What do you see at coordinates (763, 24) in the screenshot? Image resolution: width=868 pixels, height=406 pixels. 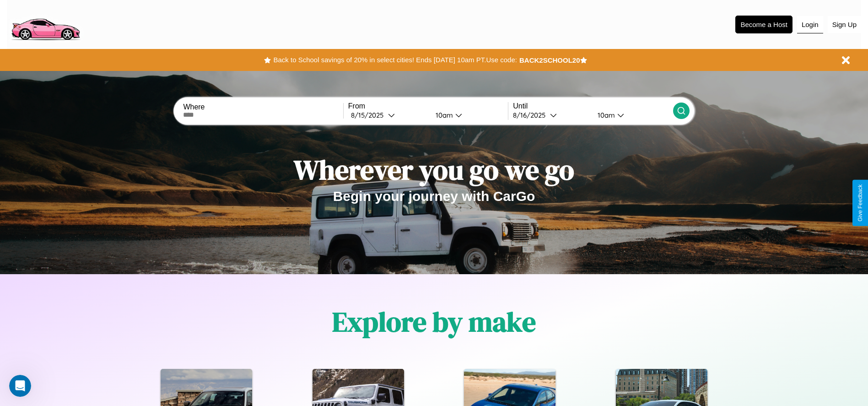 I see `button: Become a Host` at bounding box center [763, 24].